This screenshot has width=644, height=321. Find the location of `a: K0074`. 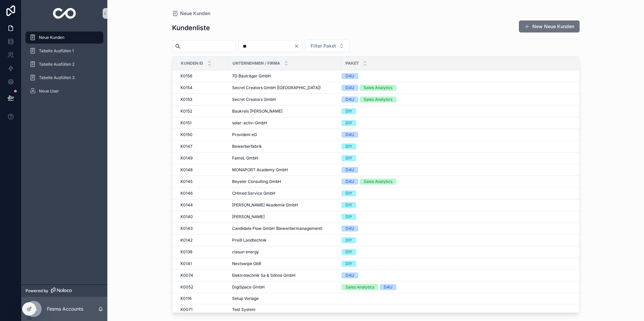

a: K0074 is located at coordinates (202, 275).